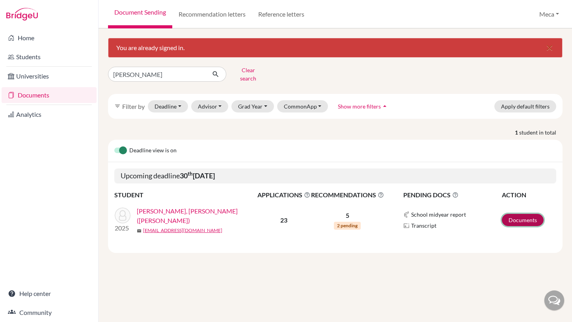 The height and width of the screenshot is (322, 572). Describe the element at coordinates (49, 294) in the screenshot. I see `a: Help center` at that location.